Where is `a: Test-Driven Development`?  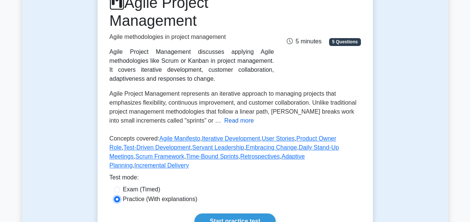
a: Test-Driven Development is located at coordinates (157, 147).